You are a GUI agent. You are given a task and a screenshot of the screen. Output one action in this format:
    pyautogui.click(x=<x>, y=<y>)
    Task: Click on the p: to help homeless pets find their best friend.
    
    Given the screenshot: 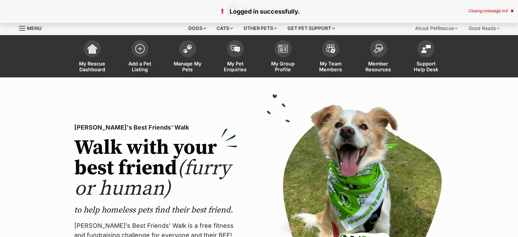 What is the action you would take?
    pyautogui.click(x=156, y=210)
    